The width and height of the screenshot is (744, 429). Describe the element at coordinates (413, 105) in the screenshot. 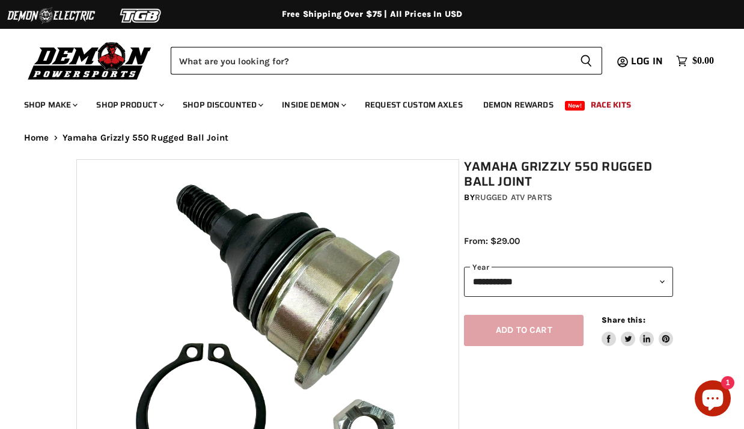

I see `a: Request Custom Axles` at that location.